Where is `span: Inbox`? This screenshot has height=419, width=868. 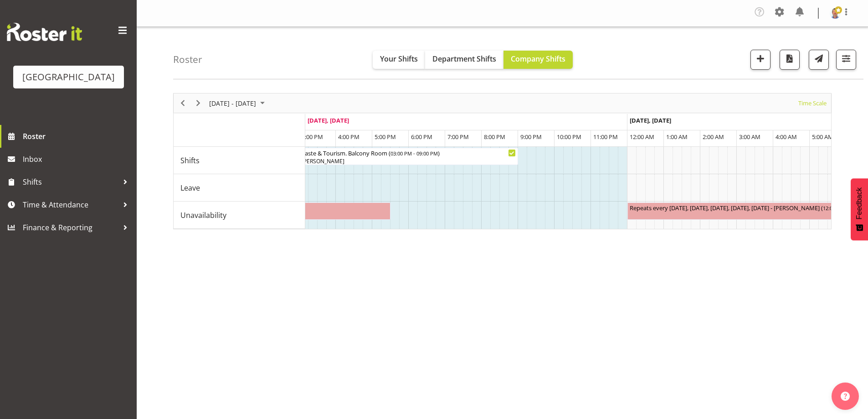
span: Inbox is located at coordinates (77, 159).